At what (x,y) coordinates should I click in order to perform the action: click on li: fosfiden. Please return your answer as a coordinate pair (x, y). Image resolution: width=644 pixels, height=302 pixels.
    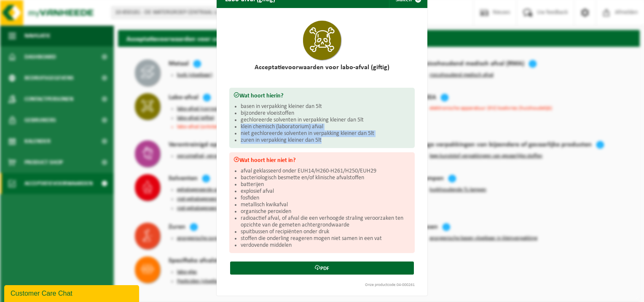
    Looking at the image, I should click on (325, 198).